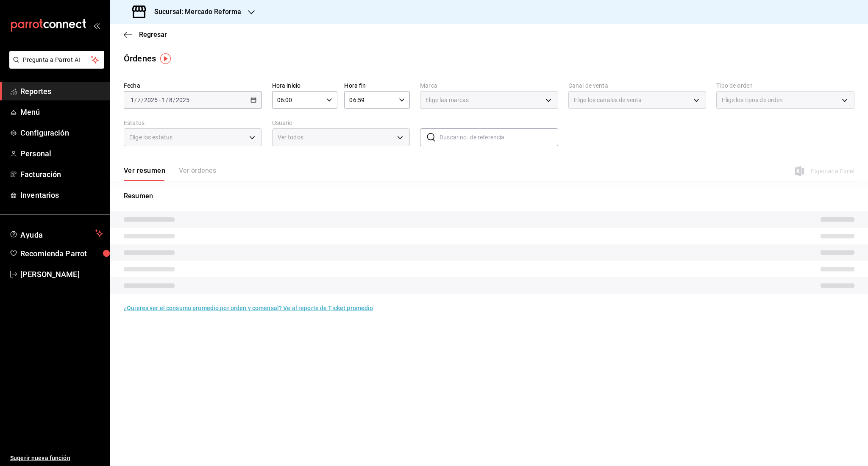 The image size is (868, 466). I want to click on label: Usuario, so click(342, 123).